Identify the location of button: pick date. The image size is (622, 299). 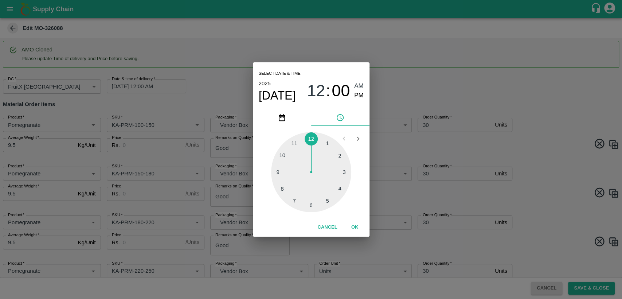
(282, 117).